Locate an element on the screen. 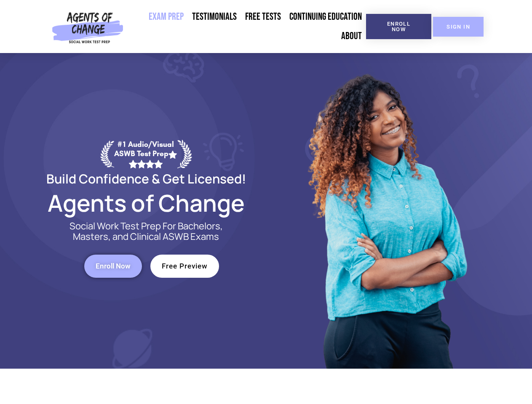 The height and width of the screenshot is (404, 532). img: Website Image 1 (1) is located at coordinates (386, 211).